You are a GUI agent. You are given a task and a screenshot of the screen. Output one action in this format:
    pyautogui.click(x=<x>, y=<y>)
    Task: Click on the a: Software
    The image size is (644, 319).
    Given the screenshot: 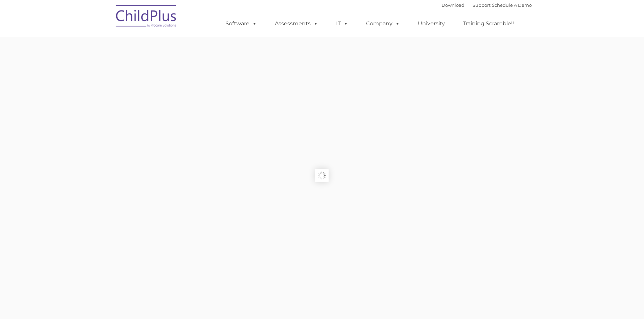 What is the action you would take?
    pyautogui.click(x=241, y=23)
    